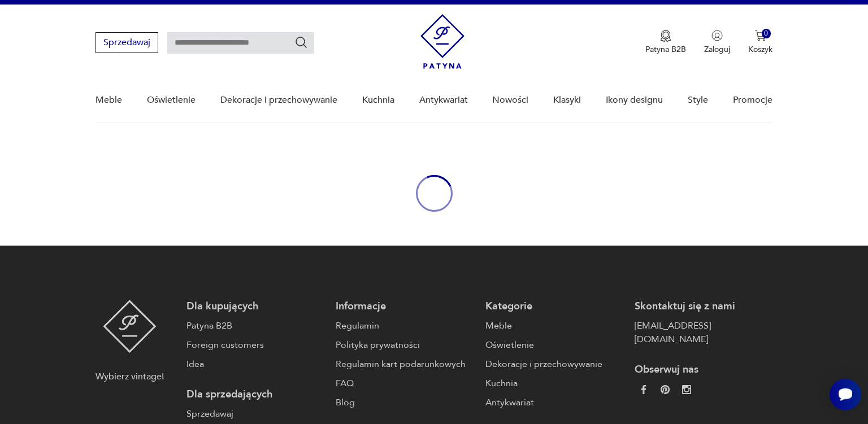 This screenshot has width=868, height=424. What do you see at coordinates (717, 43) in the screenshot?
I see `button: Zaloguj` at bounding box center [717, 43].